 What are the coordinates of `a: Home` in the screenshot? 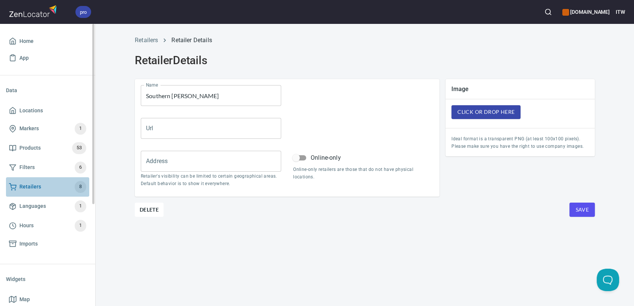 It's located at (47, 41).